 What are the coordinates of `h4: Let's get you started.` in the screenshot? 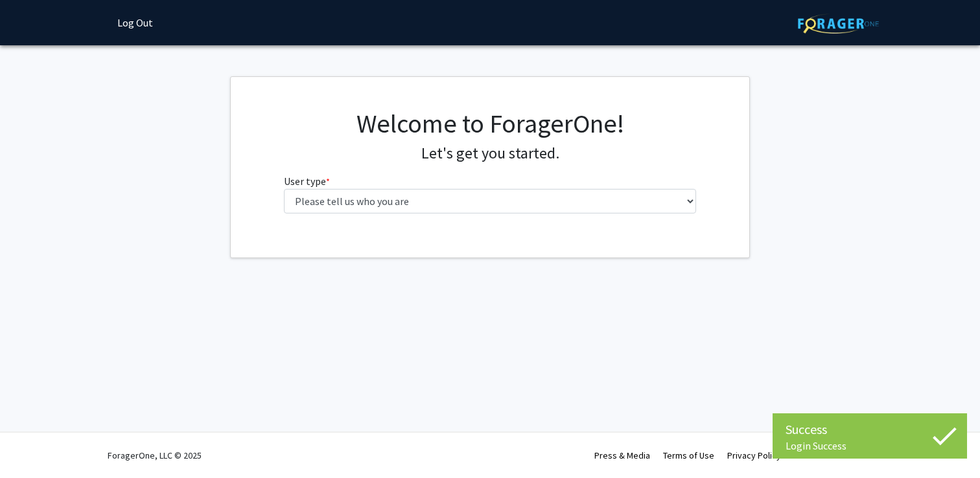 It's located at (490, 153).